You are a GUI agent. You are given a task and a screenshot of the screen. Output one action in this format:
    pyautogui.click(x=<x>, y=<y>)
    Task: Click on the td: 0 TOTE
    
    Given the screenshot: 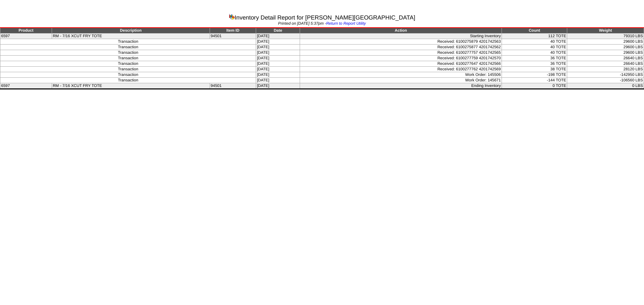 What is the action you would take?
    pyautogui.click(x=534, y=86)
    